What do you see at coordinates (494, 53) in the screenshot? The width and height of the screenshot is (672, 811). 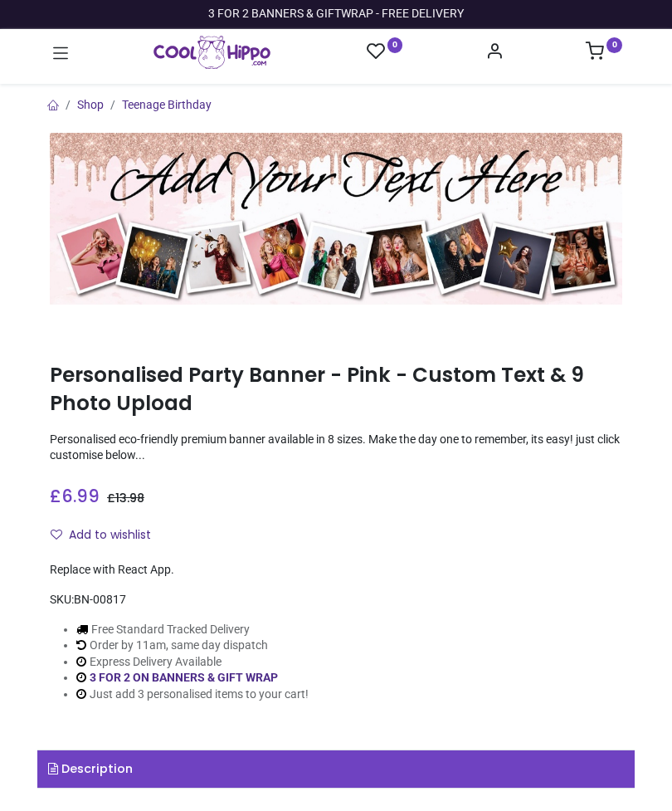 I see `a: Account Info` at bounding box center [494, 53].